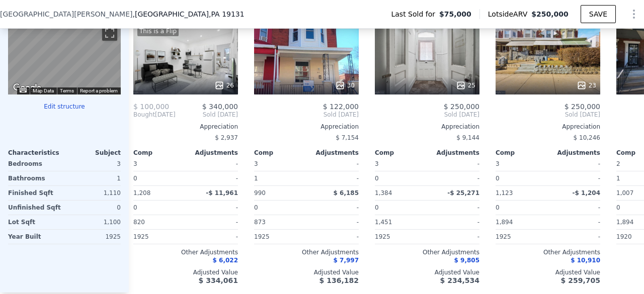 The width and height of the screenshot is (644, 294). I want to click on span: $ 7,997, so click(346, 260).